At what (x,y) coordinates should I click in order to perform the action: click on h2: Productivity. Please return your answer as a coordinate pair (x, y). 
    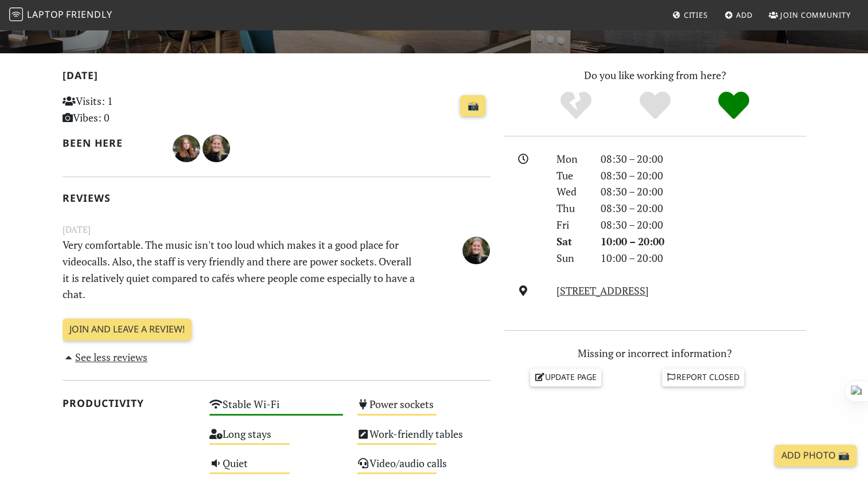
    Looking at the image, I should click on (129, 403).